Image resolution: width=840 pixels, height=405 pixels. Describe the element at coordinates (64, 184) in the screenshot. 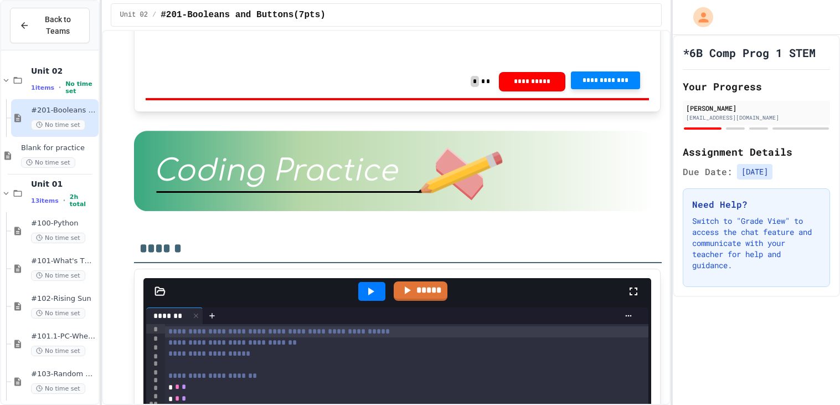

I see `span: Unit 01` at that location.